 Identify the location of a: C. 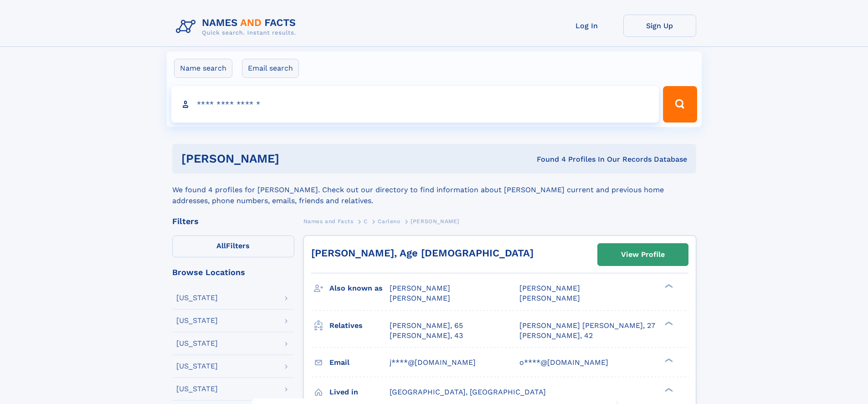
(365, 221).